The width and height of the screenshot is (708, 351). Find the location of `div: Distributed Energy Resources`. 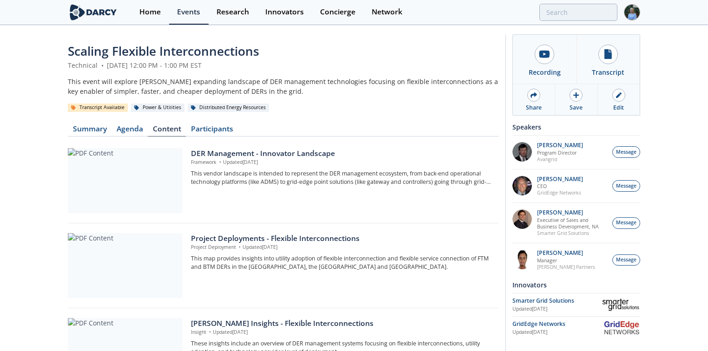

div: Distributed Energy Resources is located at coordinates (228, 108).